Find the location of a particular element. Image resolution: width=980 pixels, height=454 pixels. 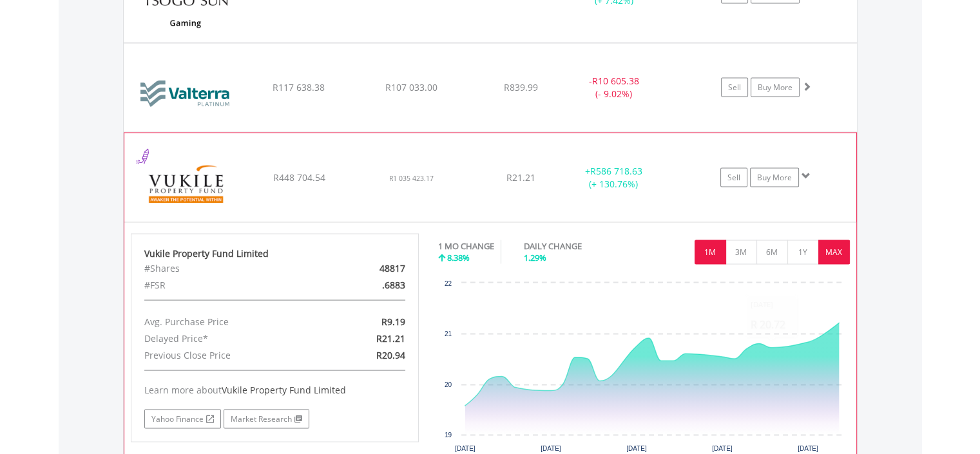

img: EQU.ZA.VKE.png is located at coordinates (186, 185).